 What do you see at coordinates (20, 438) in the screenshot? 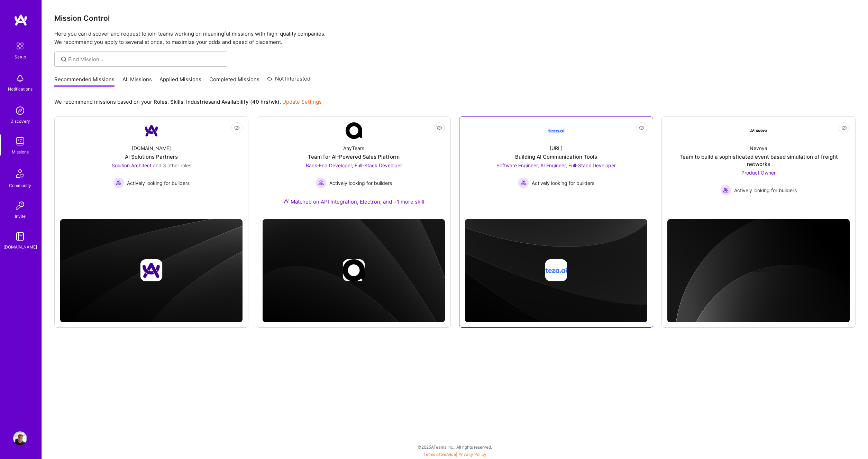
I see `img: User Avatar` at bounding box center [20, 438].